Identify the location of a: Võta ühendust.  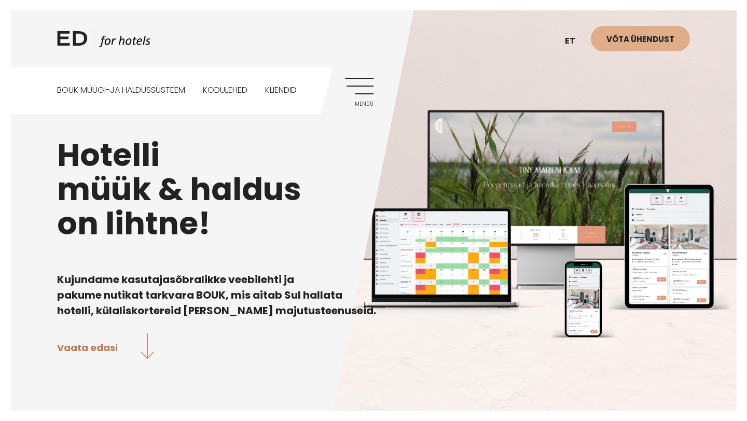
(640, 38).